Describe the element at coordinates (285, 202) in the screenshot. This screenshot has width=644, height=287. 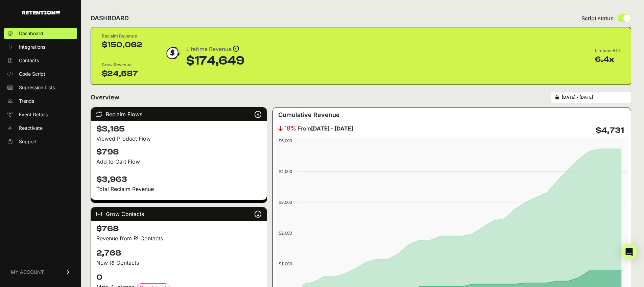
I see `text: $3,000` at that location.